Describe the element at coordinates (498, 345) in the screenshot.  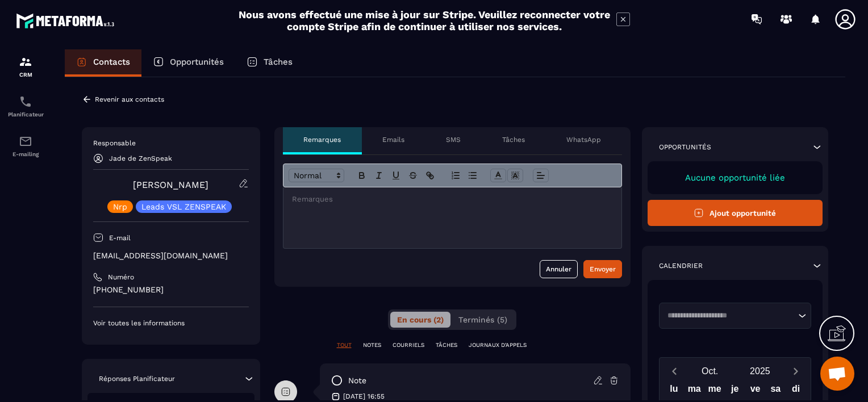
I see `p: JOURNAUX D'APPELS` at that location.